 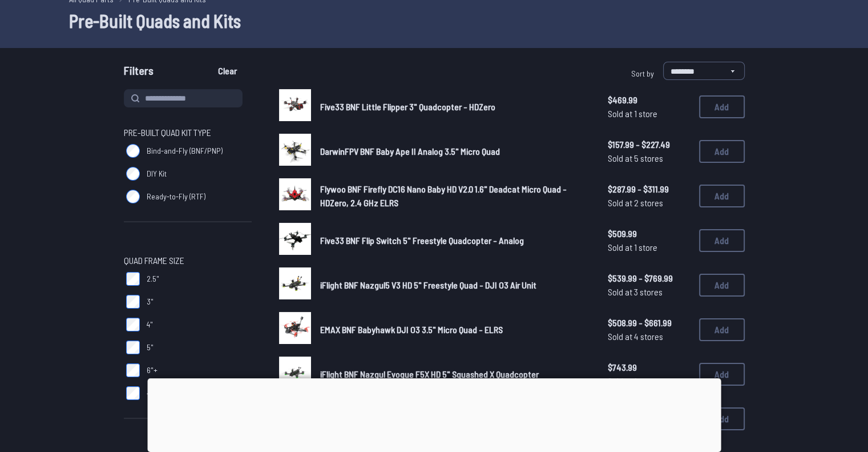 I want to click on span: $508.99 - $661.99, so click(x=649, y=323).